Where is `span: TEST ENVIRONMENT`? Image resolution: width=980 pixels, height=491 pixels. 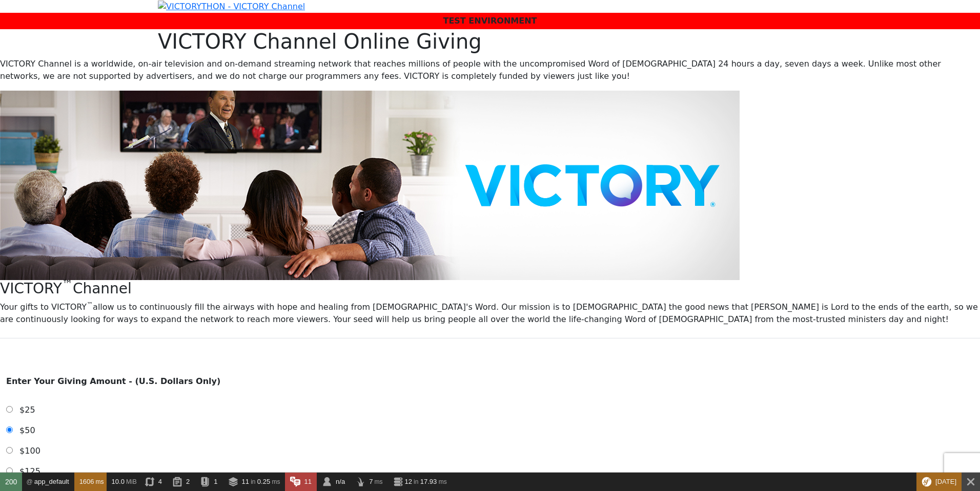 span: TEST ENVIRONMENT is located at coordinates (490, 20).